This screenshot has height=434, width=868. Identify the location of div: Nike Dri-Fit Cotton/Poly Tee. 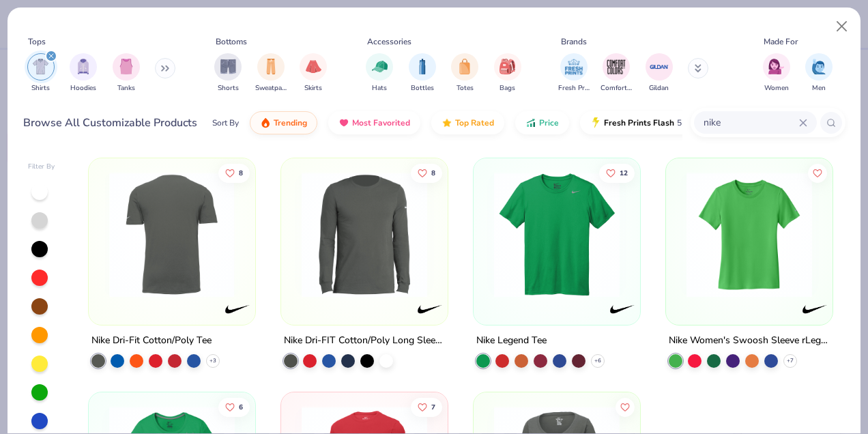
(152, 341).